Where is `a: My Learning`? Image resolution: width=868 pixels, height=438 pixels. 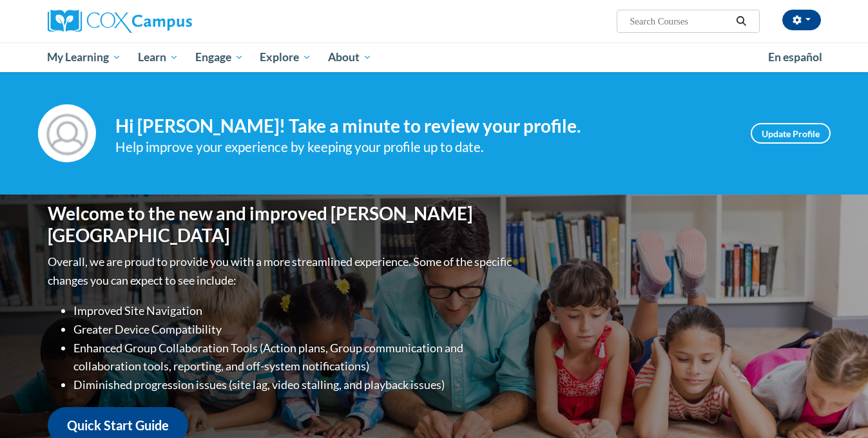
a: My Learning is located at coordinates (84, 57).